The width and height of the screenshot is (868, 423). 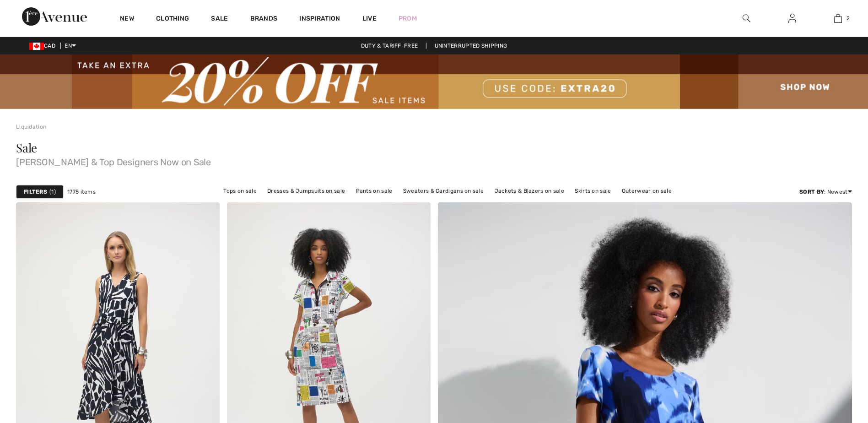 I want to click on a: Sale, so click(x=219, y=19).